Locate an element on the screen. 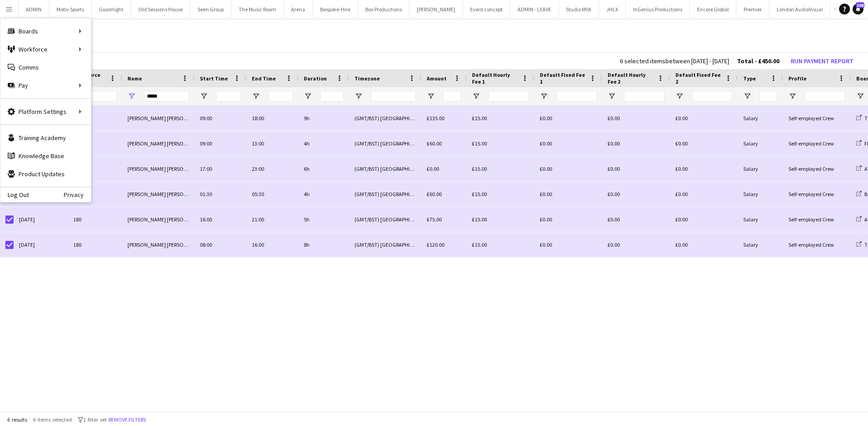 Image resolution: width=868 pixels, height=427 pixels. span: Start Time is located at coordinates (214, 78).